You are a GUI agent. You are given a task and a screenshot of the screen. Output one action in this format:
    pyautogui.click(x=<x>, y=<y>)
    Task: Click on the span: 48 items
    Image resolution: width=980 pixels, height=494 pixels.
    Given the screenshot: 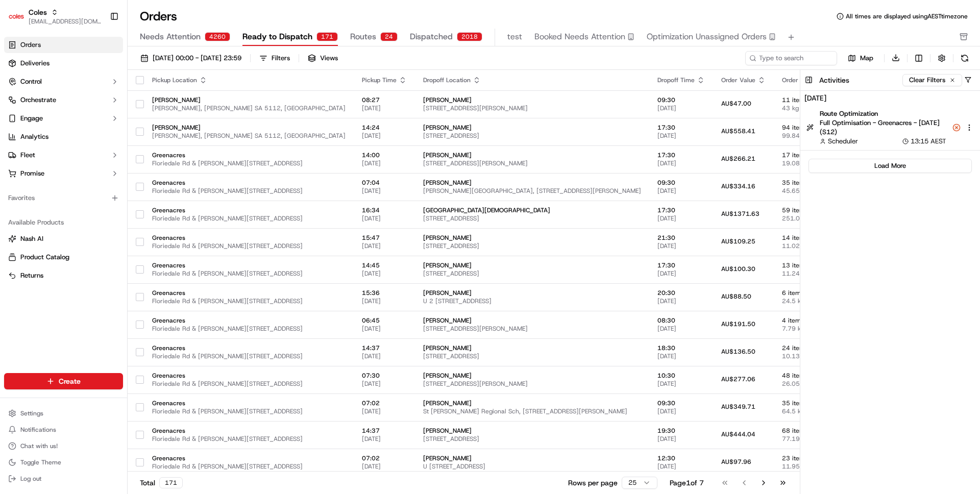 What is the action you would take?
    pyautogui.click(x=808, y=376)
    